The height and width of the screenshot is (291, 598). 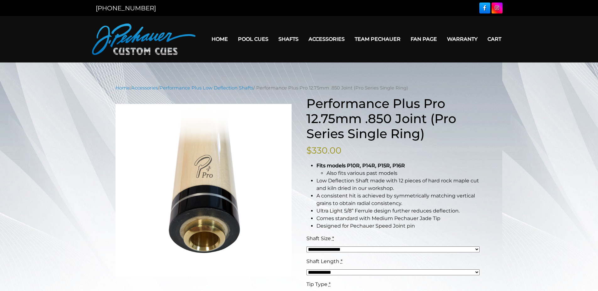 I want to click on h1: Performance Plus Pro 12.75mm .850 Joint (Pro Series Single Ring), so click(x=395, y=119).